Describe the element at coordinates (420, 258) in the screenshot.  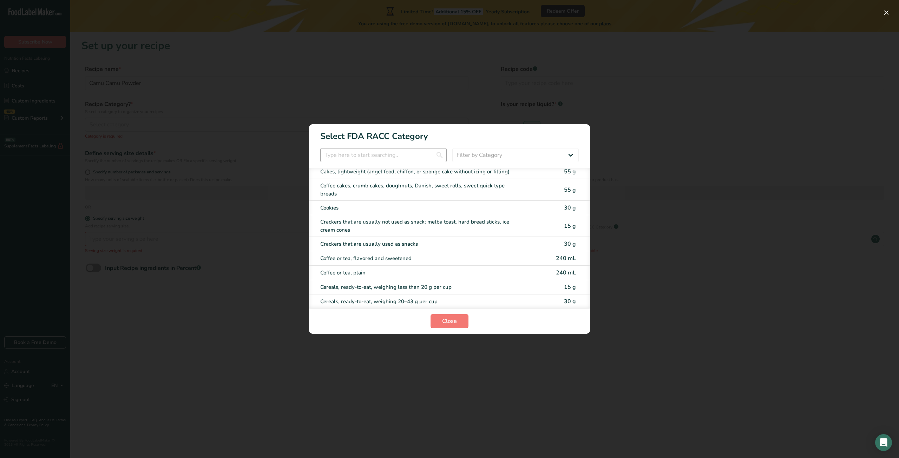
I see `div: Coffee or tea, flavored and sweetened` at that location.